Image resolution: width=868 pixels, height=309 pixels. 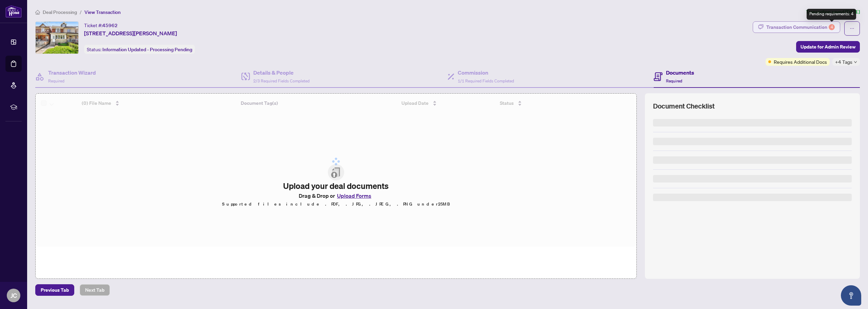 What do you see at coordinates (831, 14) in the screenshot?
I see `div: Pending requirements: 4` at bounding box center [831, 14].